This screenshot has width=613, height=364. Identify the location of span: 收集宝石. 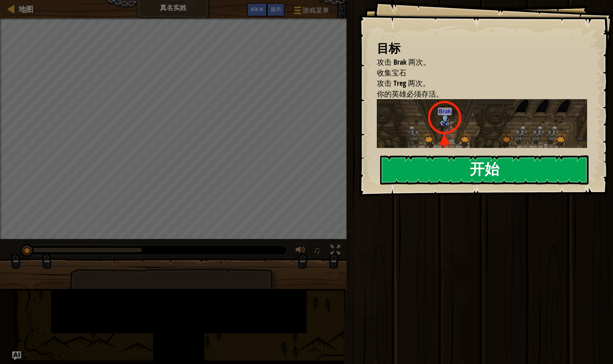
(391, 72).